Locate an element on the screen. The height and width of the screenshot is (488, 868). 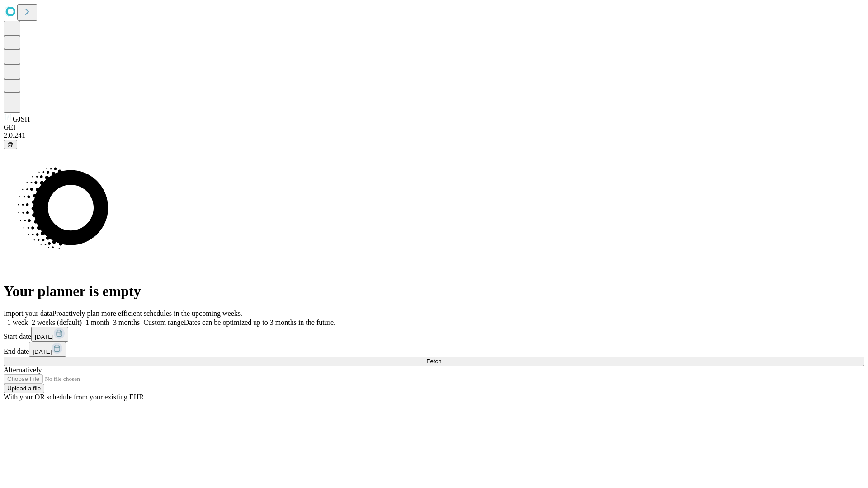
span: 1 week is located at coordinates (18, 322).